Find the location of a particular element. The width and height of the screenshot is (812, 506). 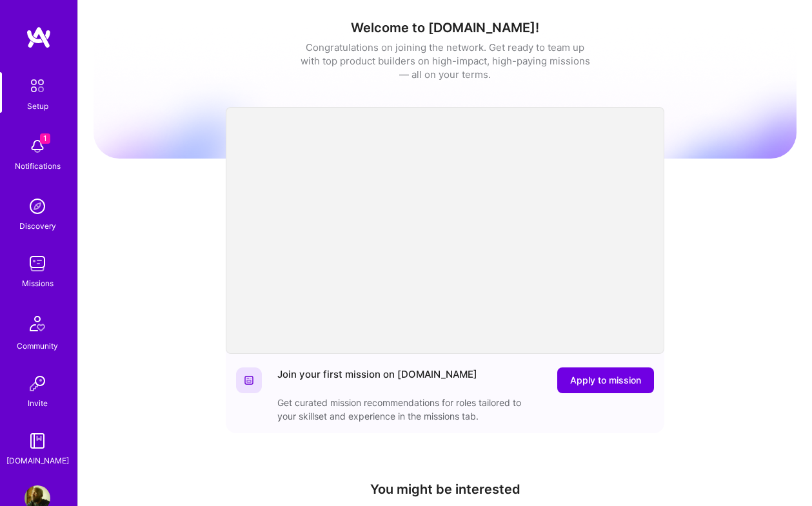

img: logo is located at coordinates (38, 38).